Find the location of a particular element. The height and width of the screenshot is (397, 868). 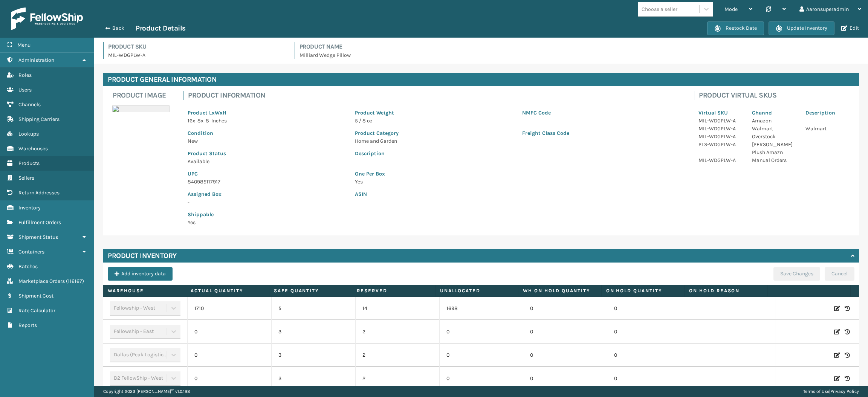

p: Shippable is located at coordinates (266, 215).